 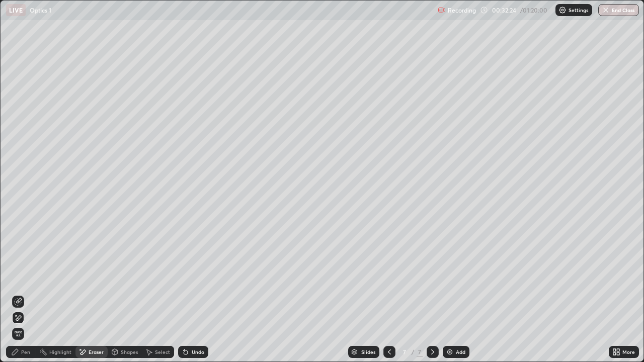 What do you see at coordinates (162, 352) in the screenshot?
I see `div: Select` at bounding box center [162, 352].